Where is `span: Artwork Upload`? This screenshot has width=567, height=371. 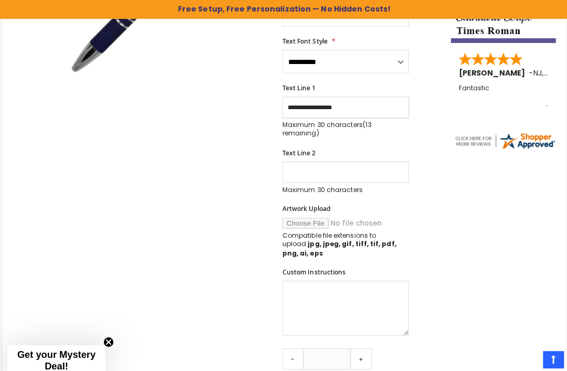 span: Artwork Upload is located at coordinates (305, 206).